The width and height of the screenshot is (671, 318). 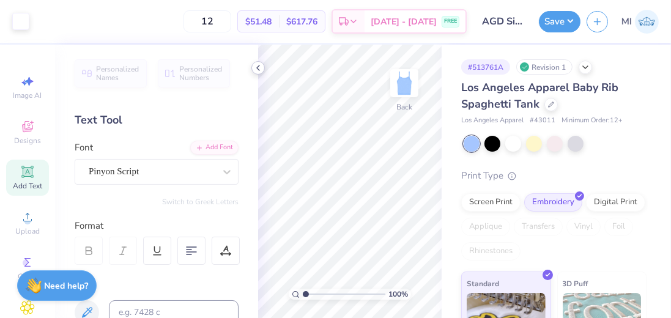 I want to click on button: Switch to Greek Letters, so click(x=200, y=202).